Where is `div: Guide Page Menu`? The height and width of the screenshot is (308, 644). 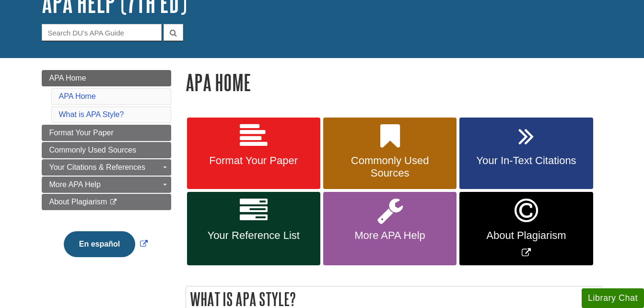
div: Guide Page Menu is located at coordinates (107, 172).